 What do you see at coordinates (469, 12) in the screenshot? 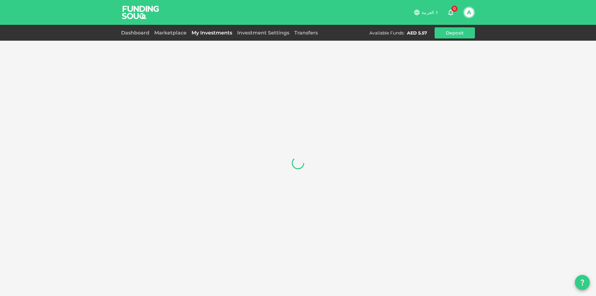
I see `button: A` at bounding box center [469, 12].